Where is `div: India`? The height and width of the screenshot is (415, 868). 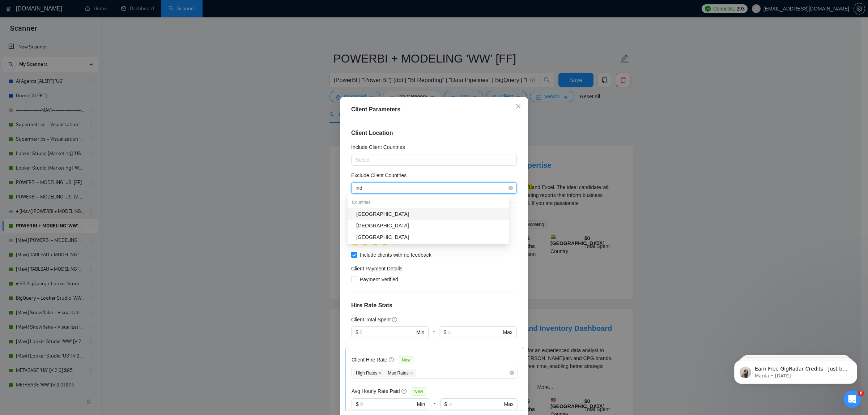
div: India is located at coordinates (429, 214).